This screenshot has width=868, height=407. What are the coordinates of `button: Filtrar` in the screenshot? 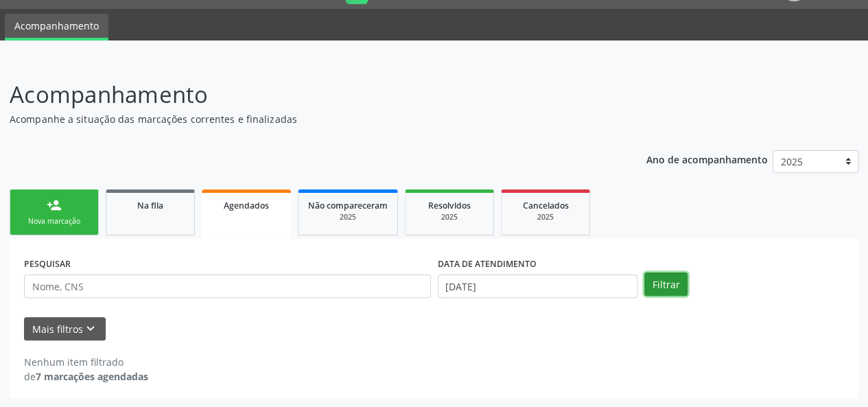 It's located at (666, 284).